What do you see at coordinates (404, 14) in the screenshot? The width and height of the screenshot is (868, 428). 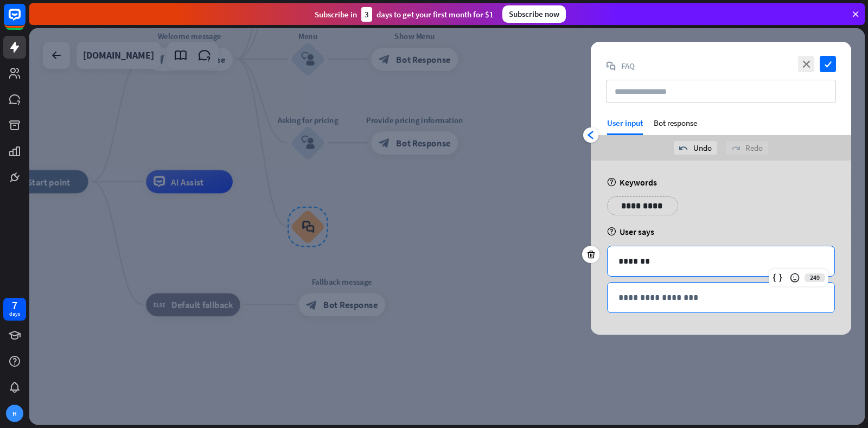 I see `div: Subscribe in days to get your first month for $1` at bounding box center [404, 14].